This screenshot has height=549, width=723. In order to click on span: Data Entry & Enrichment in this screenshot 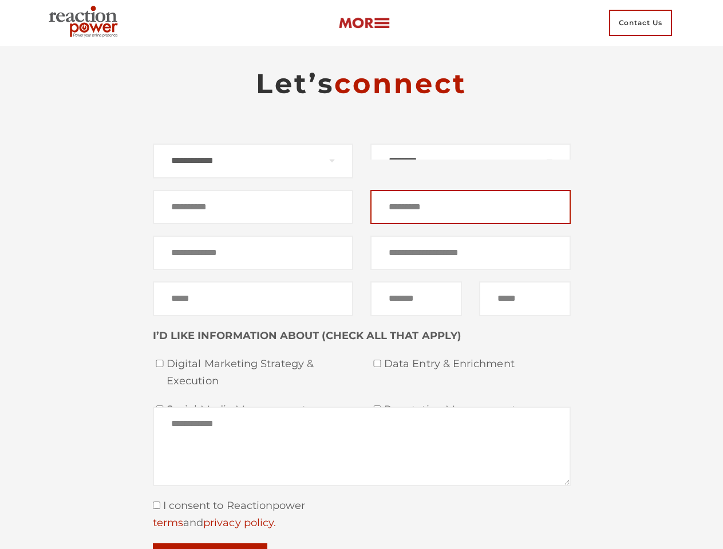, I will do `click(477, 365)`.